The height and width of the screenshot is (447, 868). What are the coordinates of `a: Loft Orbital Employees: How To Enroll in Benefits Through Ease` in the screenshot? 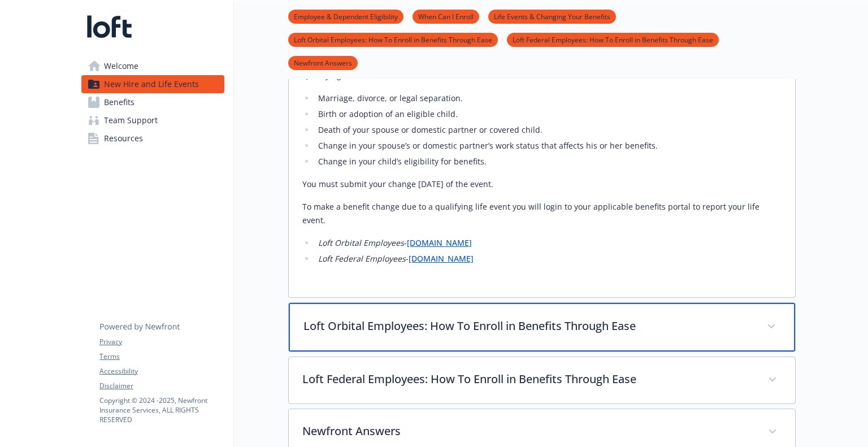 It's located at (393, 39).